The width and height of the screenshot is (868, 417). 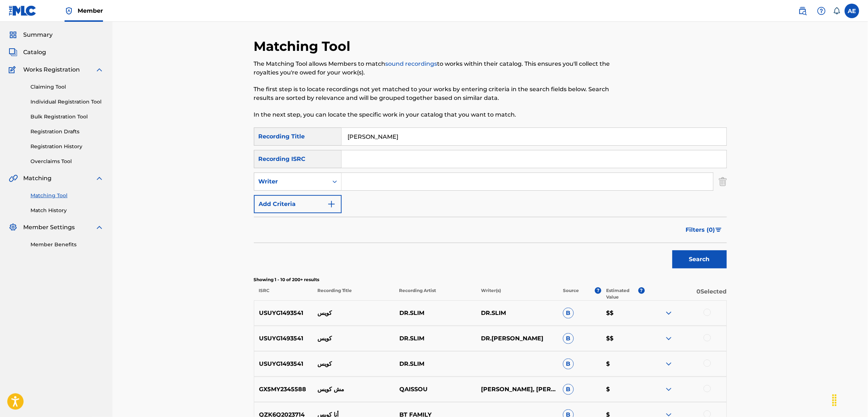 I want to click on form: Search Form, so click(x=491, y=200).